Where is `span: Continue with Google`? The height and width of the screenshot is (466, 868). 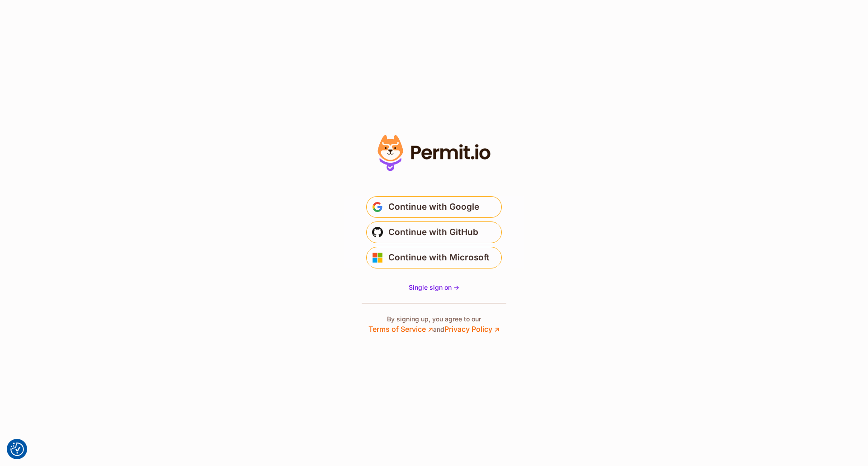
span: Continue with Google is located at coordinates (434, 207).